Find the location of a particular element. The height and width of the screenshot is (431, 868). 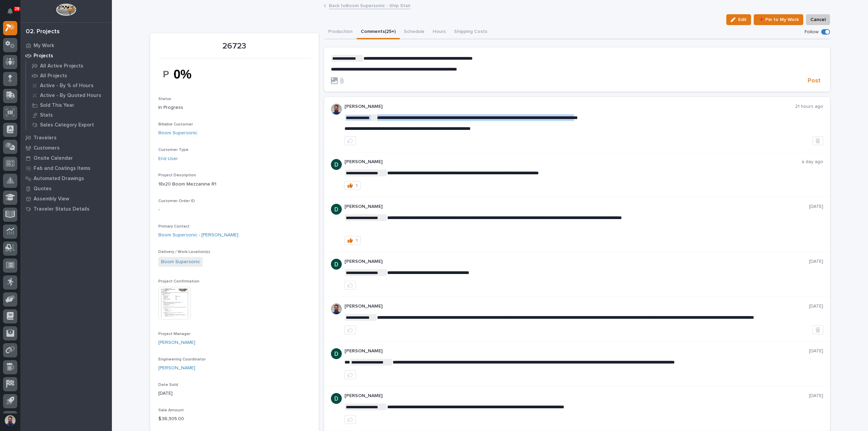

a: Traveler Status Details is located at coordinates (66, 209).